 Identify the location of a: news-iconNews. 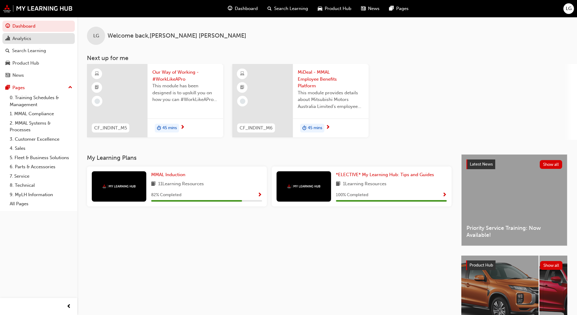
(370, 8).